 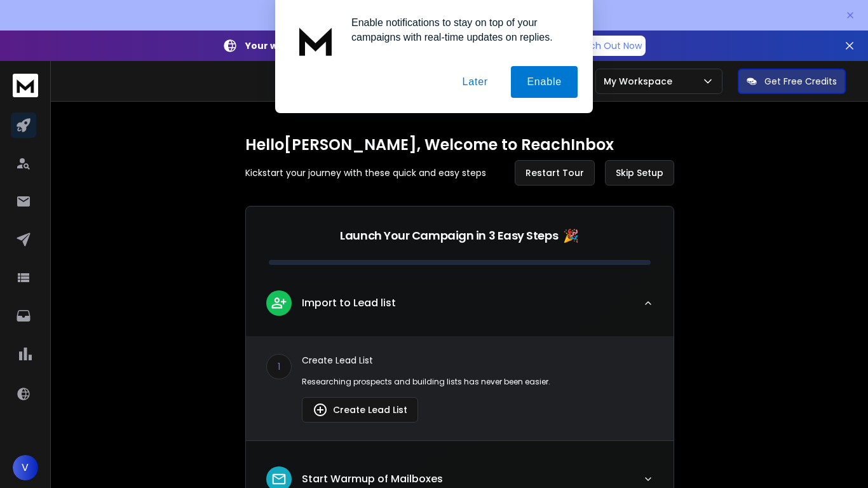 I want to click on p: Launch Your Campaign in 3 Easy Steps, so click(x=449, y=235).